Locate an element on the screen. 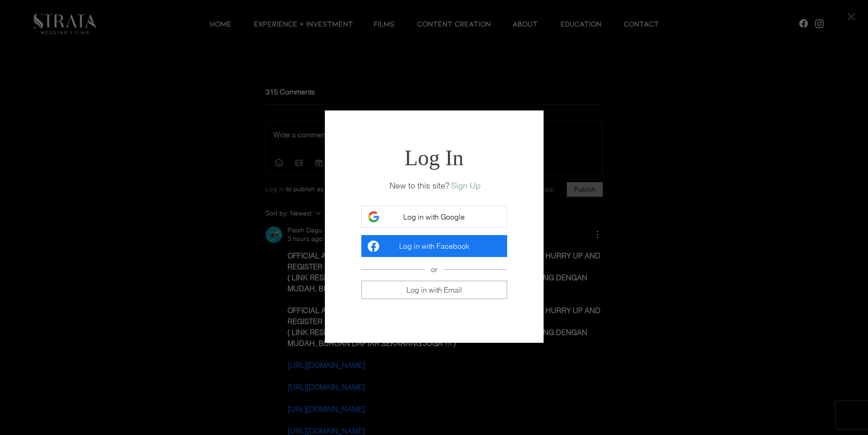 The image size is (868, 435). button: New to this site? Sign Up is located at coordinates (466, 185).